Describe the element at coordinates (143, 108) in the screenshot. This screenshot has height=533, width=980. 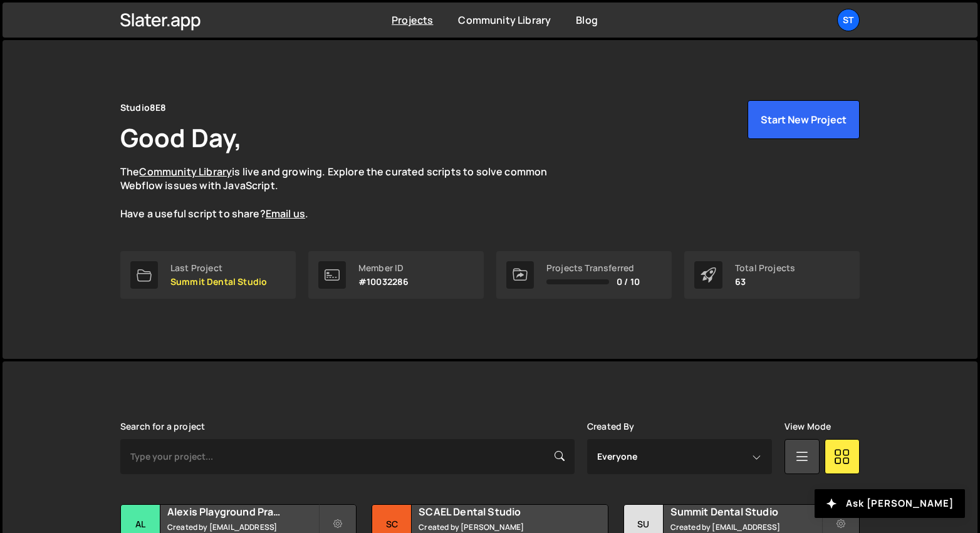
I see `div: Studio8E8` at that location.